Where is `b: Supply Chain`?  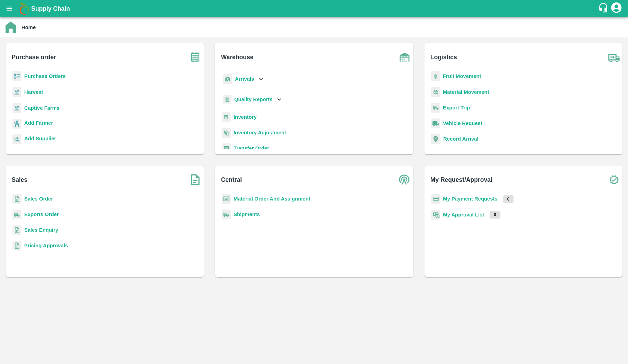 b: Supply Chain is located at coordinates (51, 8).